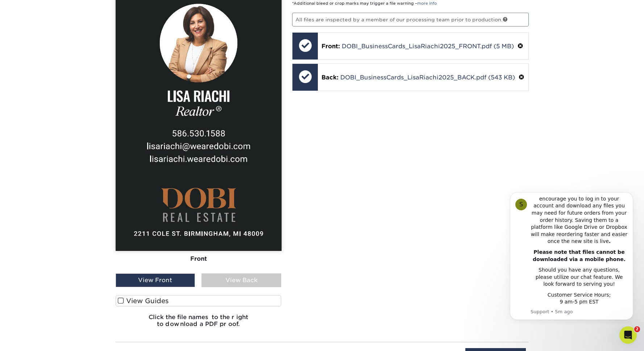  What do you see at coordinates (198, 323) in the screenshot?
I see `h6: Click the file names to the right to download a PDF proof.` at bounding box center [198, 323].